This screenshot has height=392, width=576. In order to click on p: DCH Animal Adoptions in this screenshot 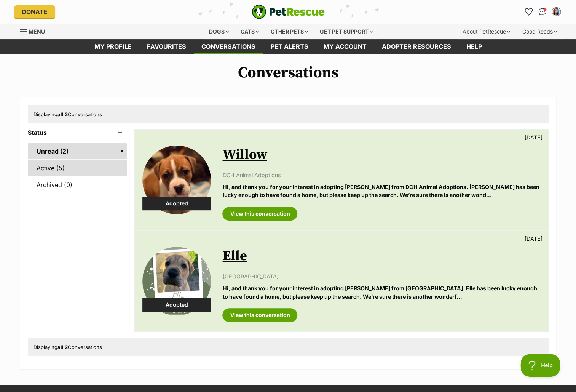, I will do `click(381, 175)`.